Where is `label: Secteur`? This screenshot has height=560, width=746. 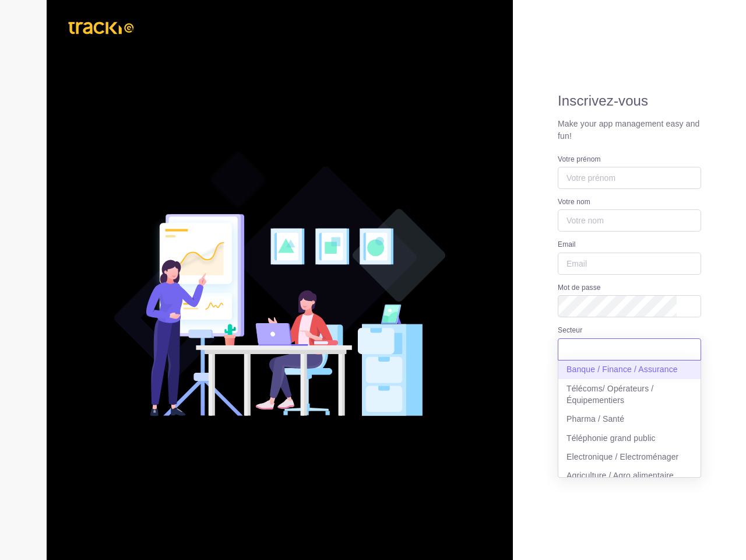 label: Secteur is located at coordinates (571, 330).